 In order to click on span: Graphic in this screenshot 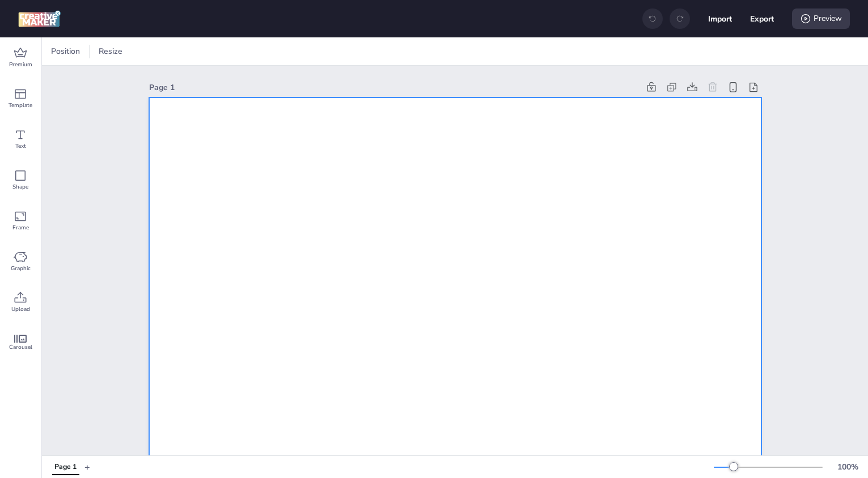, I will do `click(20, 269)`.